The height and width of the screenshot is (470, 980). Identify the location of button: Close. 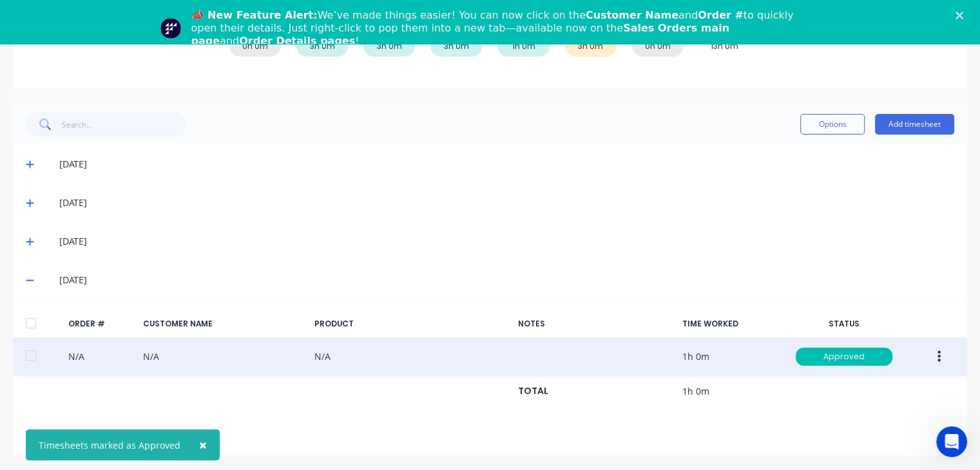
(203, 445).